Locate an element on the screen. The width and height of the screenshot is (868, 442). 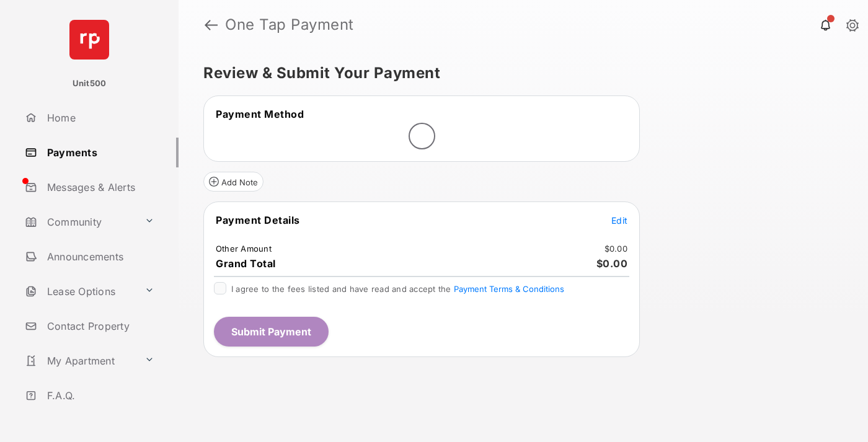
img: svg+xml;base64,PHN2ZyB4bWxucz0iaHR0cDovL3d3dy53My5vcmcvMjAwMC9zdmciIHdpZHRoPSI2NCIgaGVpZ2h0PSI2NC... is located at coordinates (89, 40).